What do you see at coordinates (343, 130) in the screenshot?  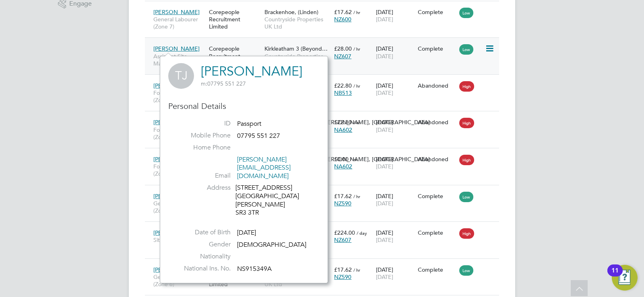 I see `span: NA602` at bounding box center [343, 130].